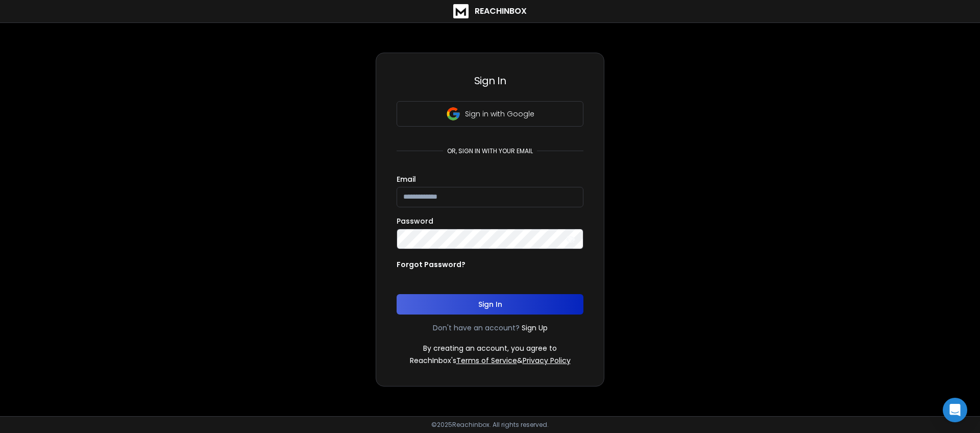  What do you see at coordinates (486, 360) in the screenshot?
I see `span: Terms of Service` at bounding box center [486, 360].